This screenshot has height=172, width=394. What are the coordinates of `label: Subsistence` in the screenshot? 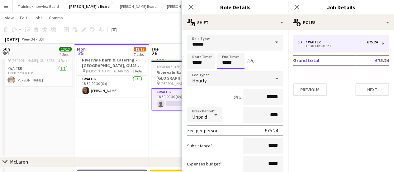 It's located at (200, 145).